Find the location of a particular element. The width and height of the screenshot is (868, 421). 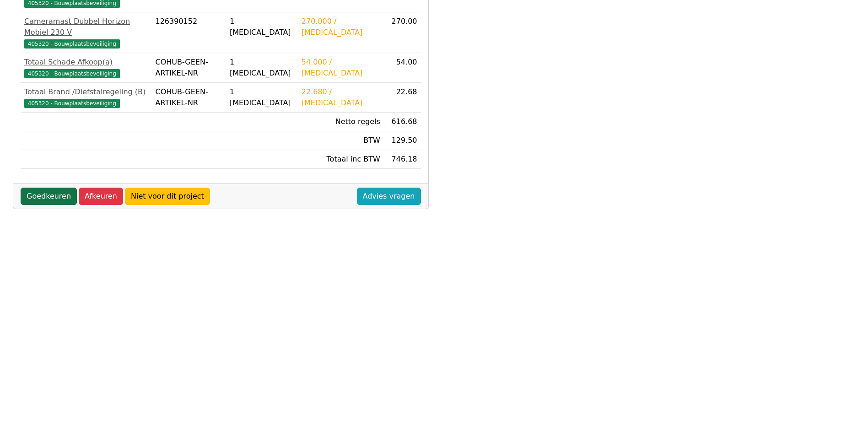

td: 746.18 is located at coordinates (402, 159).